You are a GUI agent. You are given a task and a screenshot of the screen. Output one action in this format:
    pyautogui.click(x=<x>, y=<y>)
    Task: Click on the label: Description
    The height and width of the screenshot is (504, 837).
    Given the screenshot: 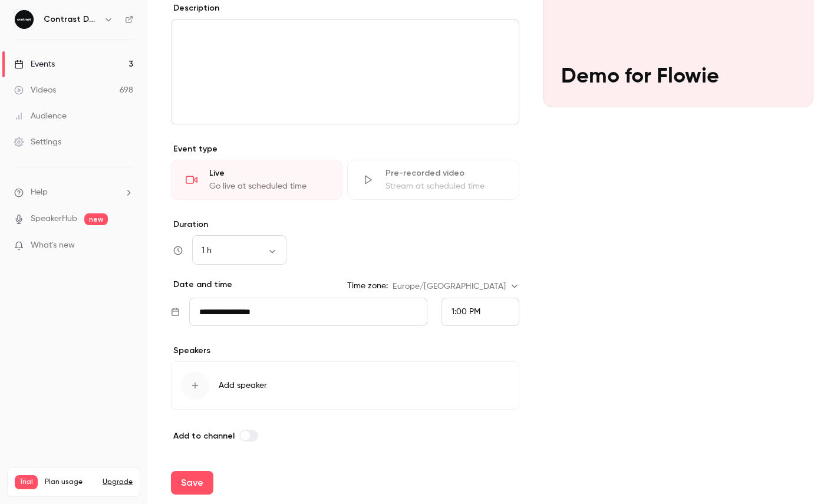 What is the action you would take?
    pyautogui.click(x=195, y=9)
    